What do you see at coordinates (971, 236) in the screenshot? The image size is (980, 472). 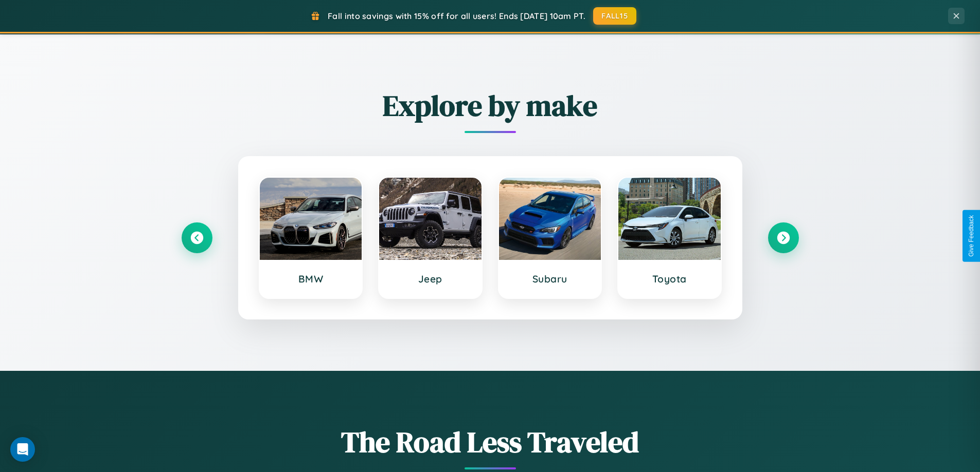 I see `div: Give Feedback` at bounding box center [971, 236].